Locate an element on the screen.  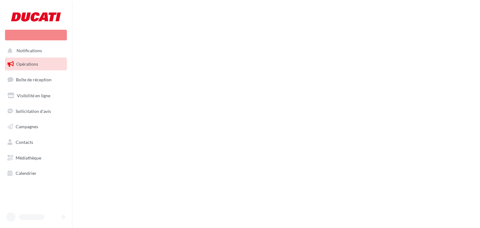
a: Calendrier is located at coordinates (36, 173).